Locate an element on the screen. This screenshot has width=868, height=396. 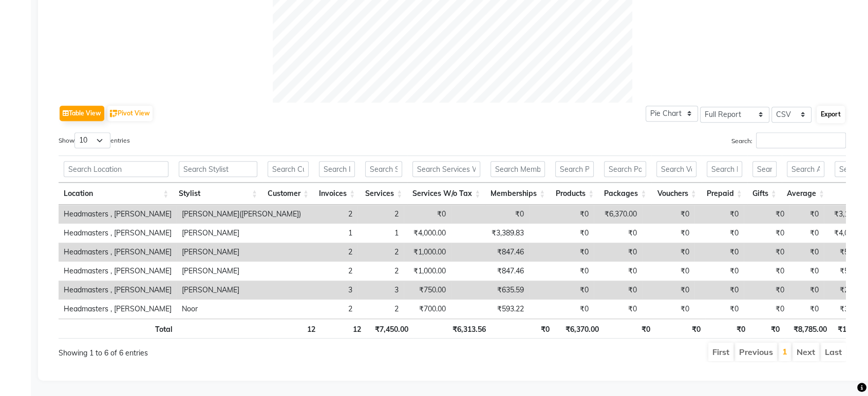
th: Total is located at coordinates (118, 329).